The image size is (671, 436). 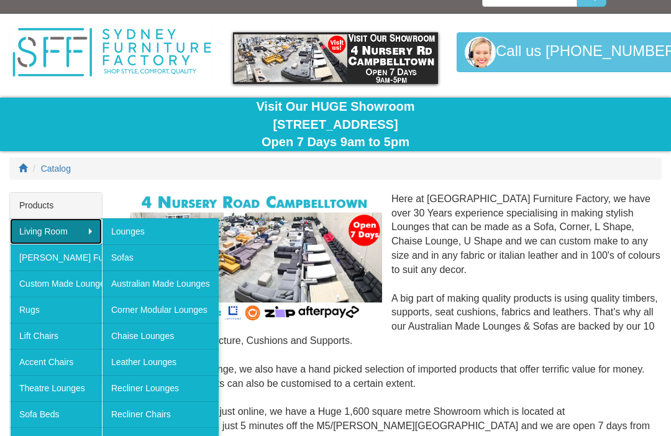 I want to click on a: Sofa Beds, so click(x=56, y=414).